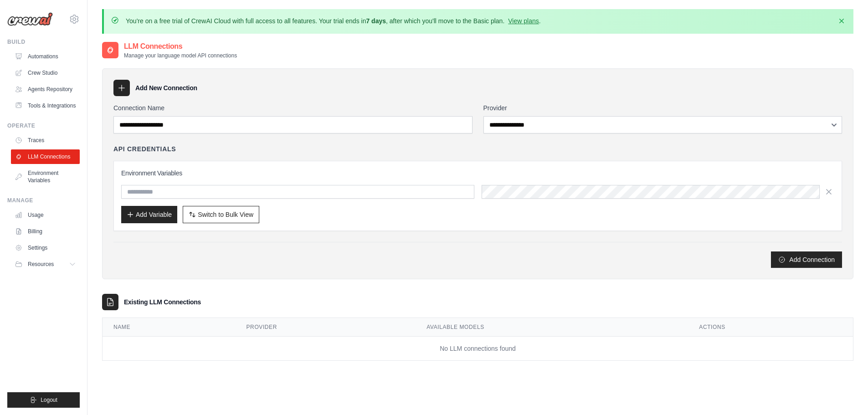 The height and width of the screenshot is (415, 868). I want to click on a: Agents Repository, so click(45, 89).